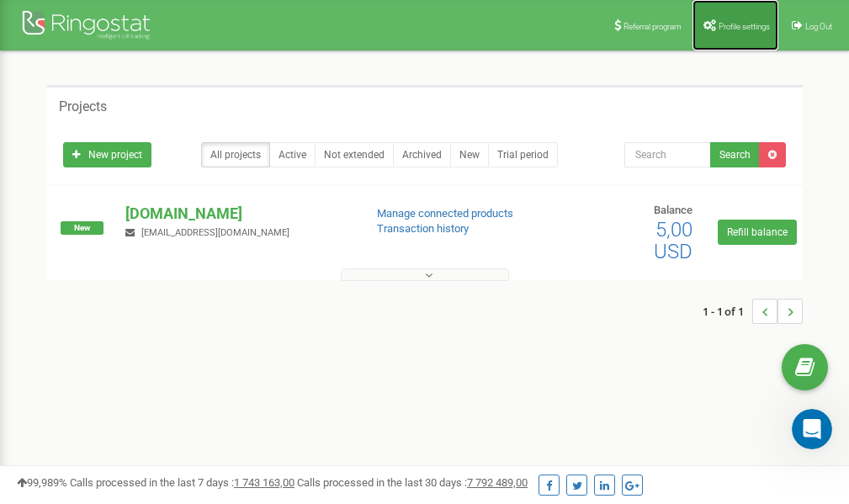  Describe the element at coordinates (674, 241) in the screenshot. I see `span: 5,00 USD` at that location.